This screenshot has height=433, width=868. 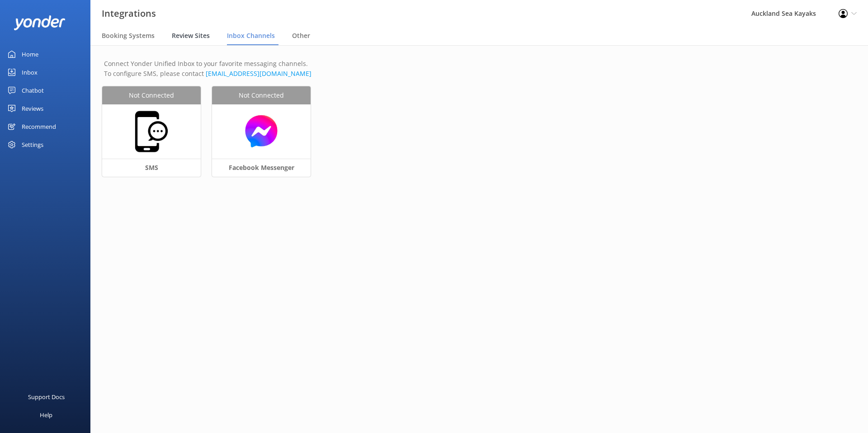 What do you see at coordinates (46, 415) in the screenshot?
I see `div: Help` at bounding box center [46, 415].